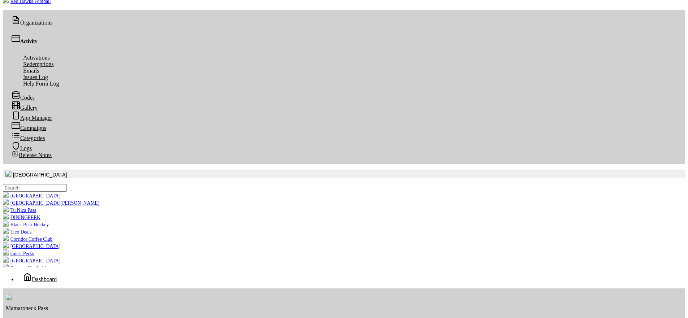 The width and height of the screenshot is (688, 318). I want to click on img: 8mwdIaqQ57Gxce0ZYLDdt4cfPpXx8QwJjnoSsc4c.png, so click(6, 224).